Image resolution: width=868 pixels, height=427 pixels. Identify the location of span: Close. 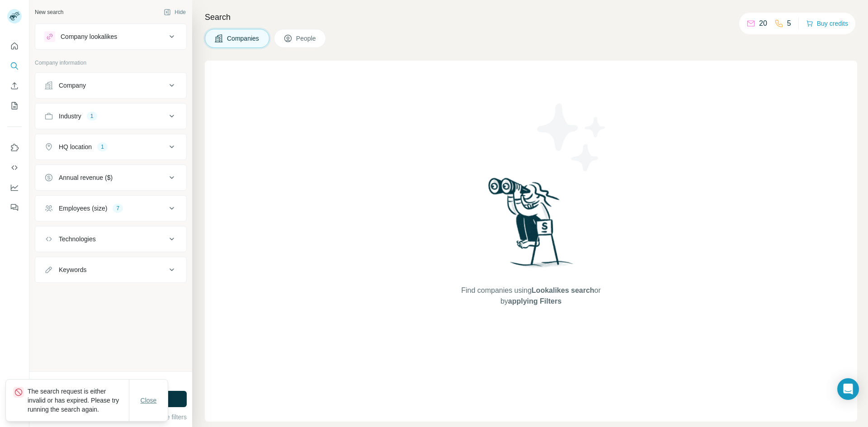
(148, 400).